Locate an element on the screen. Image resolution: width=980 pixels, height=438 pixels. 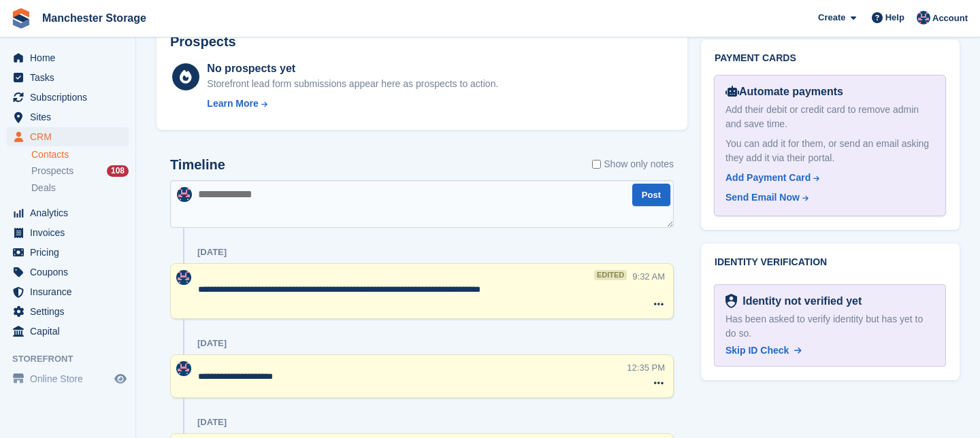
span: Help is located at coordinates (895, 18).